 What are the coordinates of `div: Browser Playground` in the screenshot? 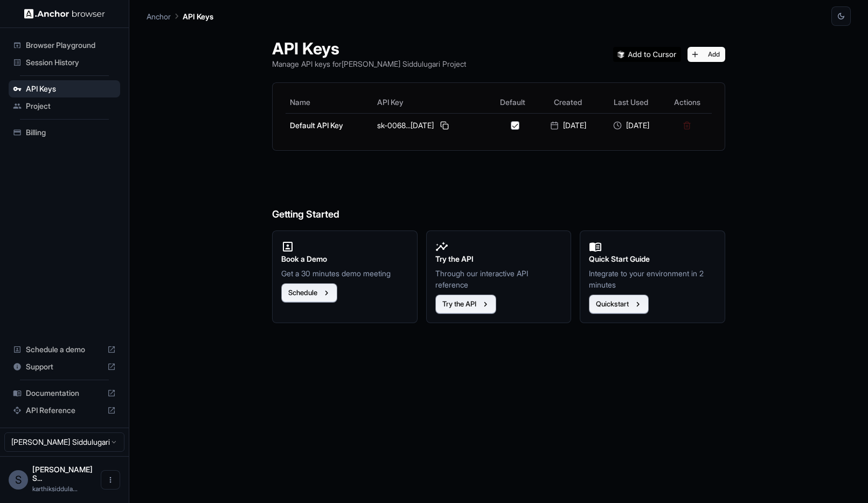 It's located at (64, 45).